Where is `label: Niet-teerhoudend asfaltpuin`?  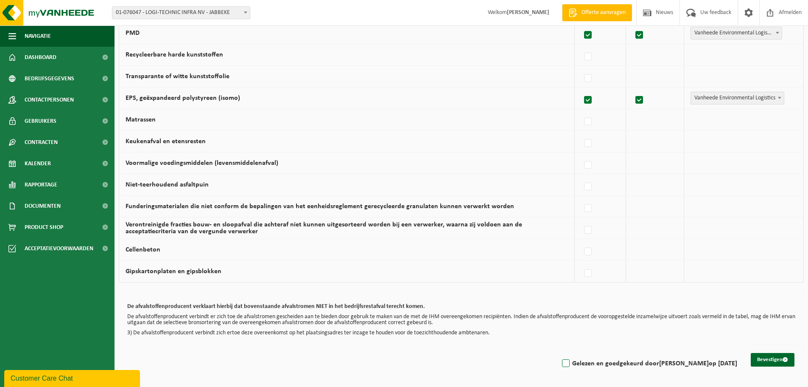 label: Niet-teerhoudend asfaltpuin is located at coordinates (167, 185).